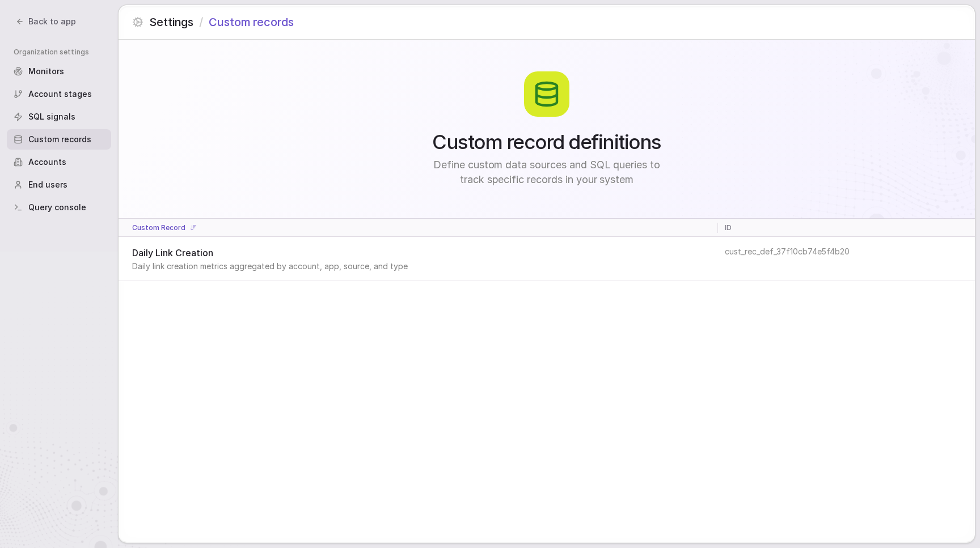 This screenshot has height=548, width=980. What do you see at coordinates (46, 71) in the screenshot?
I see `span: Monitors` at bounding box center [46, 71].